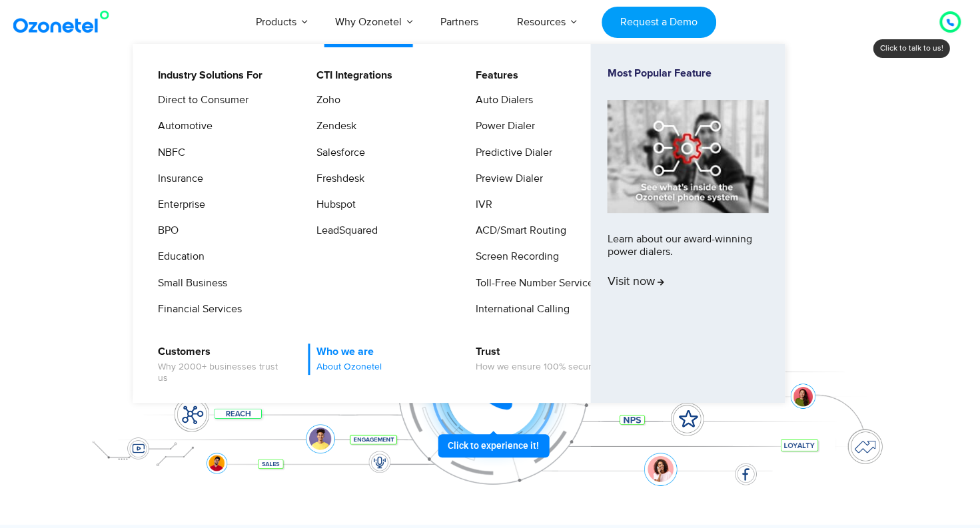  Describe the element at coordinates (490, 106) in the screenshot. I see `div: Orchestrate Intelligent` at that location.